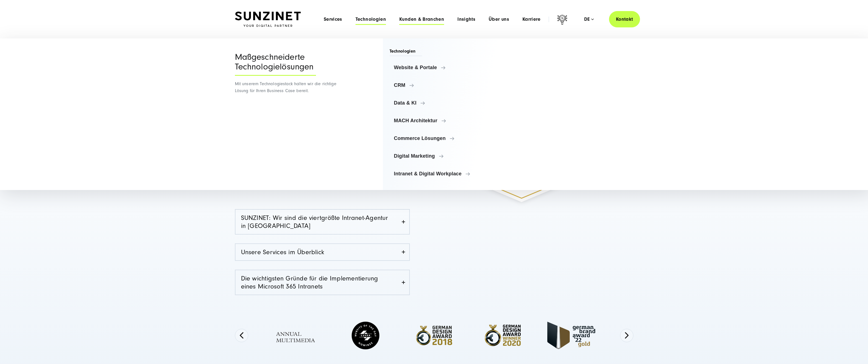 The height and width of the screenshot is (364, 868). What do you see at coordinates (499, 20) in the screenshot?
I see `span: Über uns` at bounding box center [499, 20].